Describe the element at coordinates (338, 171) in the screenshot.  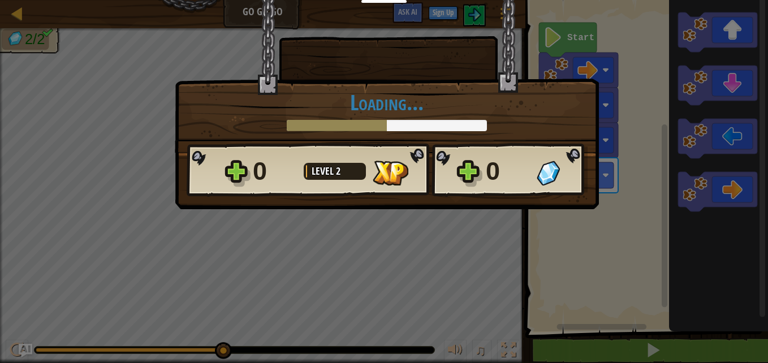
I see `span: 2` at that location.